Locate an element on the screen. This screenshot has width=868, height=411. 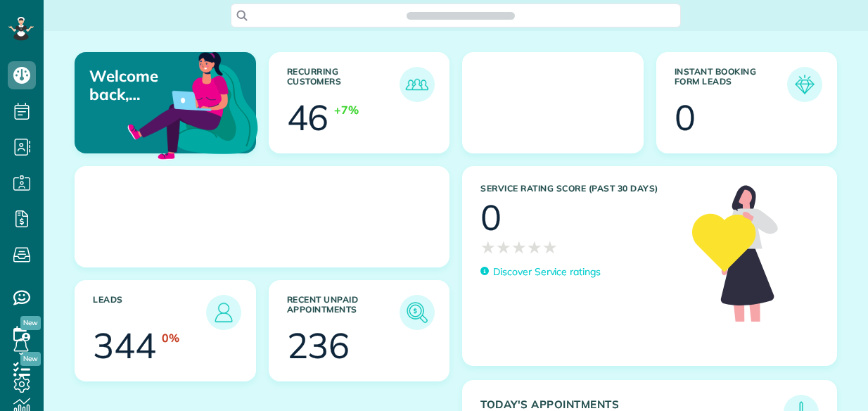
h3: Service Rating score (past 30 days) is located at coordinates (579, 189).